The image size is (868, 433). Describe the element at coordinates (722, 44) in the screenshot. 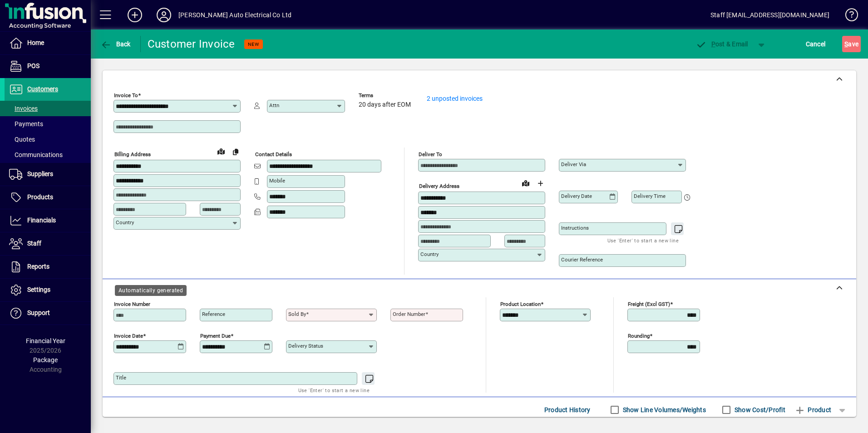

I see `span: ost & Email` at that location.